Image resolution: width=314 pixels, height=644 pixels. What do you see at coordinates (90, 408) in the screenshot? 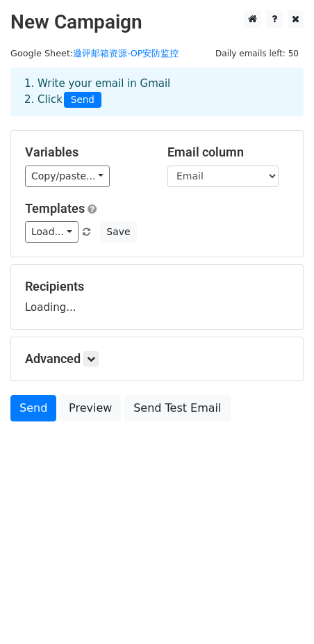
I see `a: Preview` at bounding box center [90, 408].